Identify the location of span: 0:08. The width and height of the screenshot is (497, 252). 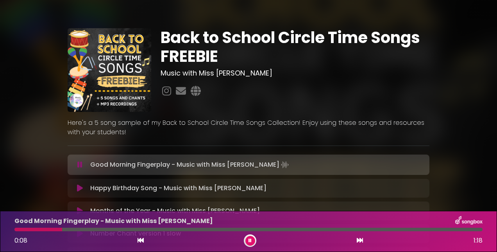
(21, 240).